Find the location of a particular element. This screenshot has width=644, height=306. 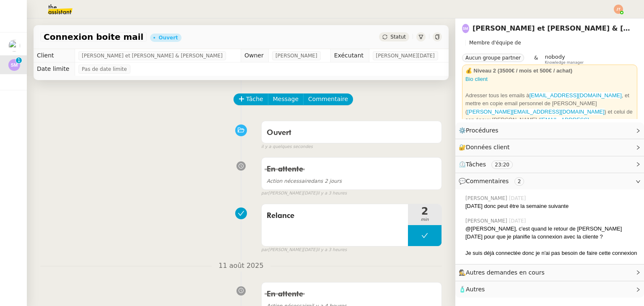

span: il y a quelques secondes is located at coordinates (287, 146).